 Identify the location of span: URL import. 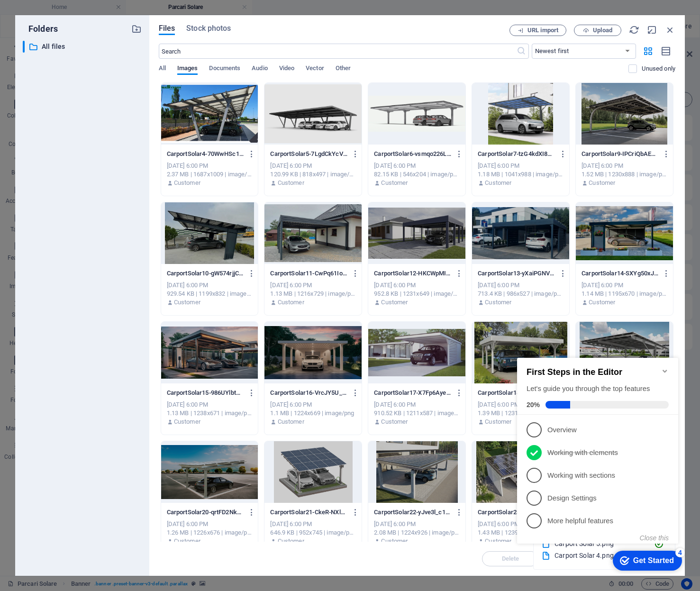
(543, 30).